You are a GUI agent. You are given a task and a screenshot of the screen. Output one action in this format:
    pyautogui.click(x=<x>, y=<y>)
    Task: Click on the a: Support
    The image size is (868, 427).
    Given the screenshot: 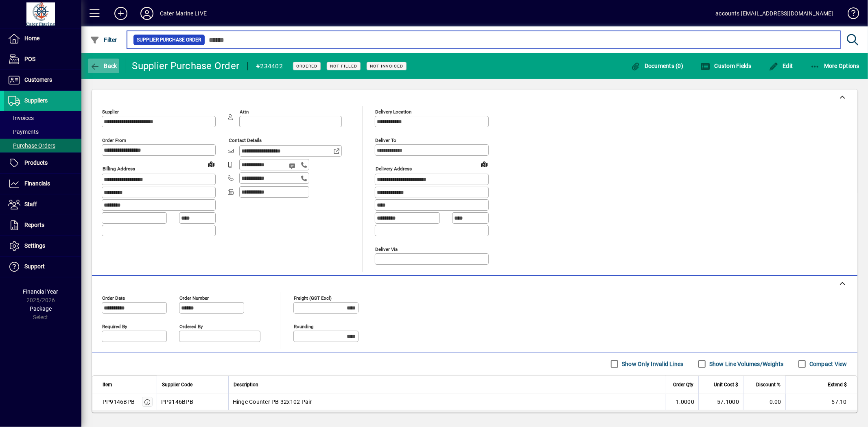 What is the action you would take?
    pyautogui.click(x=43, y=267)
    